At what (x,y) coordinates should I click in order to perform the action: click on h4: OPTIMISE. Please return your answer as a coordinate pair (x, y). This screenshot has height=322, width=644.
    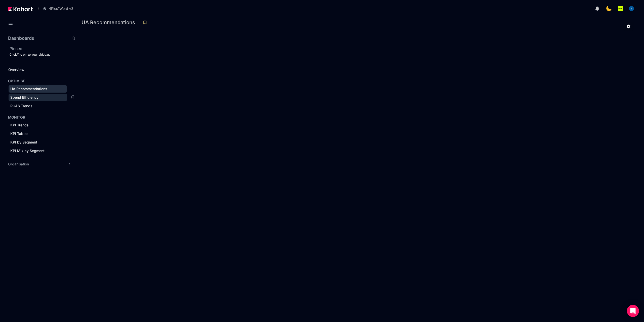
    Looking at the image, I should click on (16, 81).